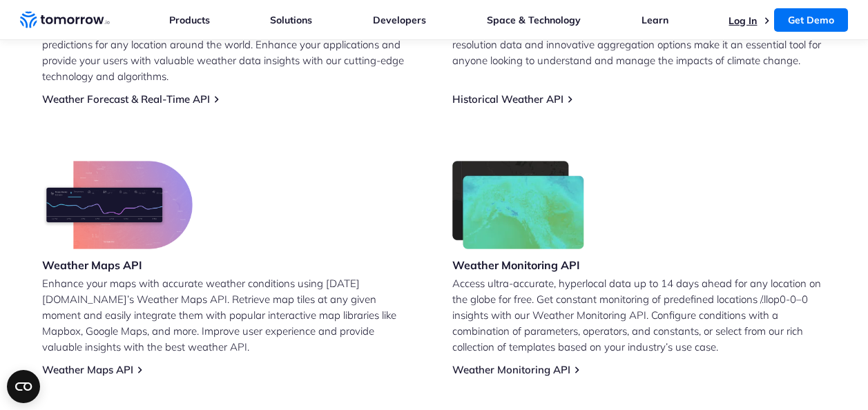 This screenshot has height=410, width=868. What do you see at coordinates (811, 20) in the screenshot?
I see `a: Get Demo` at bounding box center [811, 20].